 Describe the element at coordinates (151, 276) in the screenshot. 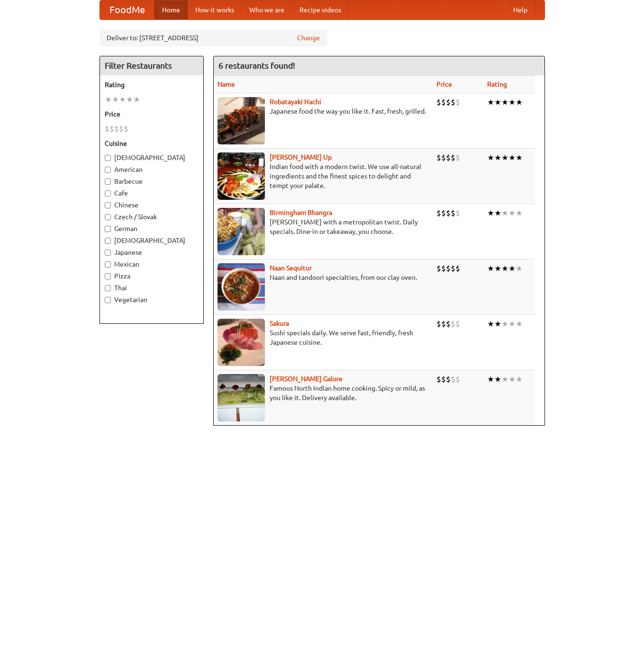

I see `label: Pizza` at that location.